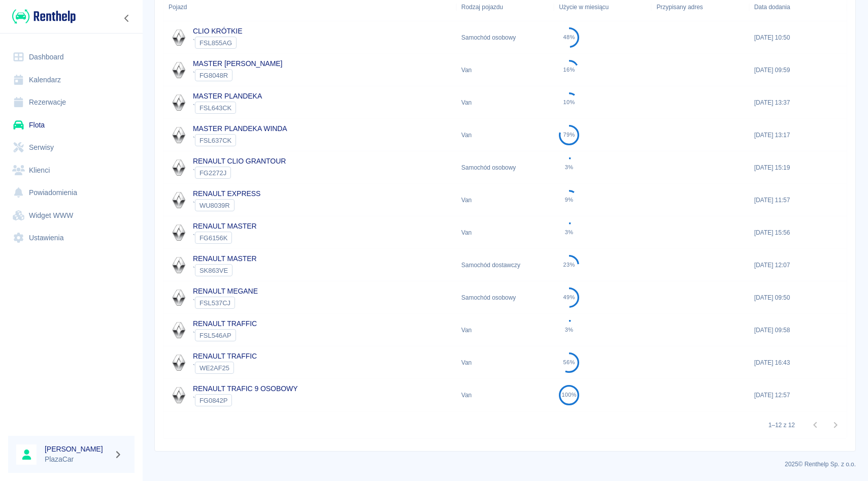  Describe the element at coordinates (569, 264) in the screenshot. I see `div: 23%` at that location.